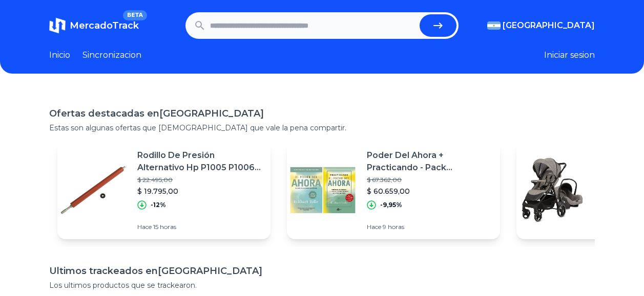  What do you see at coordinates (429, 227) in the screenshot?
I see `p: Hace 9 horas` at bounding box center [429, 227].